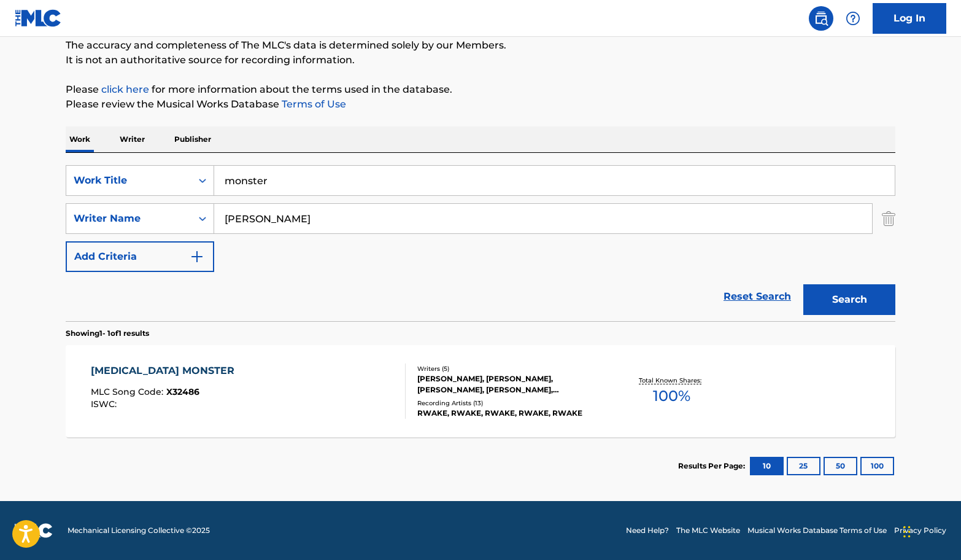  Describe the element at coordinates (129, 181) in the screenshot. I see `div: Work Title` at that location.